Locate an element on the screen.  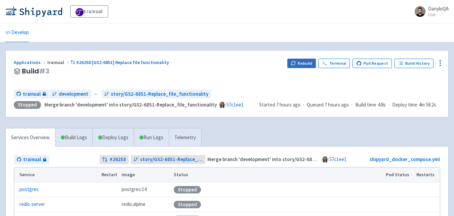
a: Build History is located at coordinates (414, 63).